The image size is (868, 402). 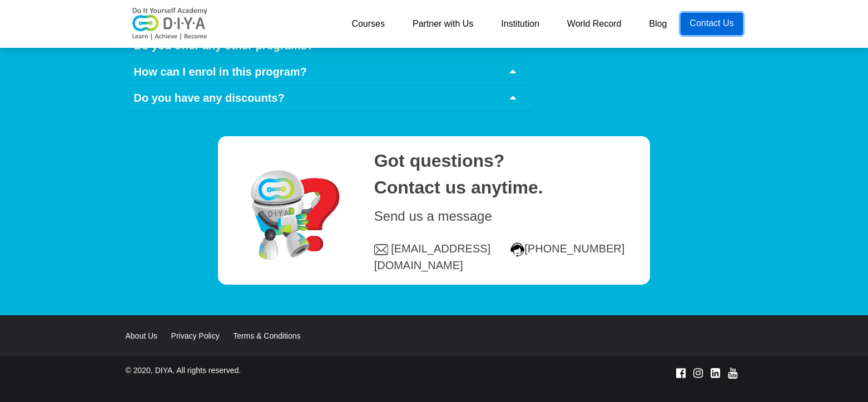 What do you see at coordinates (368, 24) in the screenshot?
I see `a: Courses` at bounding box center [368, 24].